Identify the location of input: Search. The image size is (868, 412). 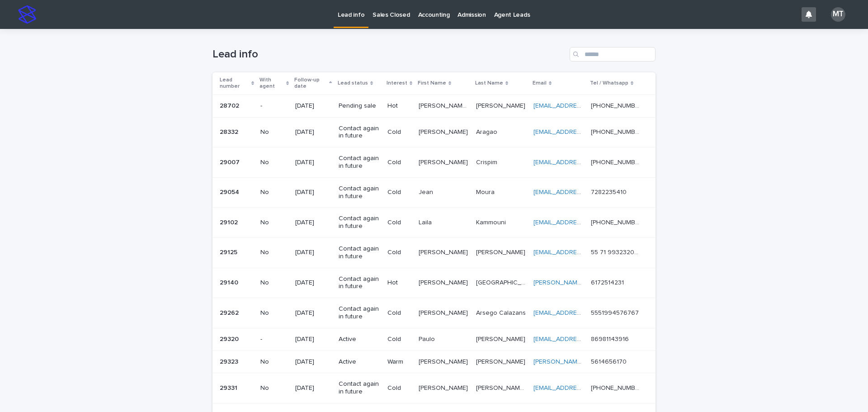
(612, 54).